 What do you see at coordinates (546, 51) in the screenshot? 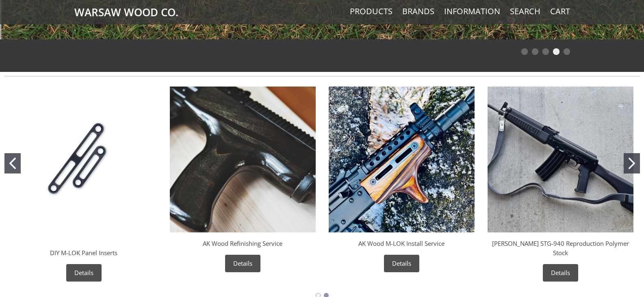
I see `li: Page dot 3` at bounding box center [546, 51].